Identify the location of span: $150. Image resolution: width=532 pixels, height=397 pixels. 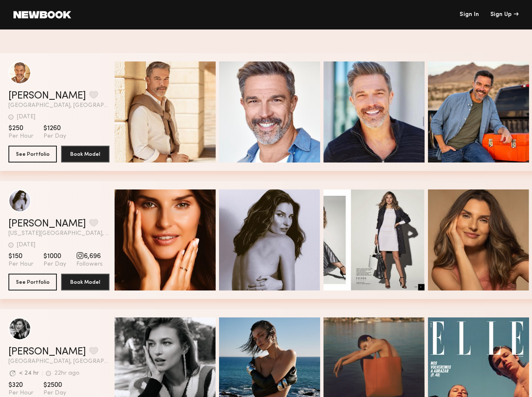
(20, 256).